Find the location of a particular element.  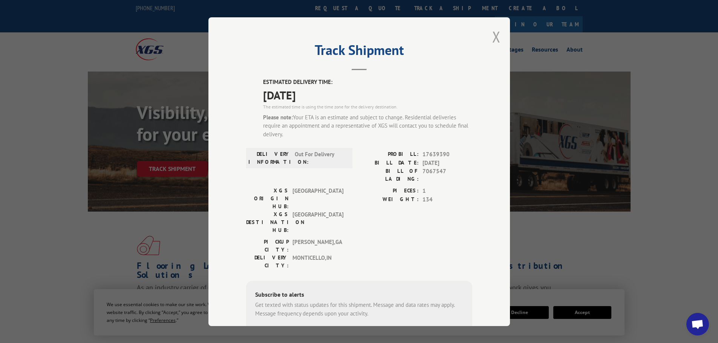

div: Open chat is located at coordinates (697, 324).